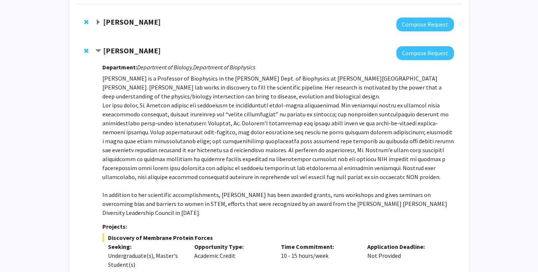  I want to click on div: Academic Credit, so click(232, 256).